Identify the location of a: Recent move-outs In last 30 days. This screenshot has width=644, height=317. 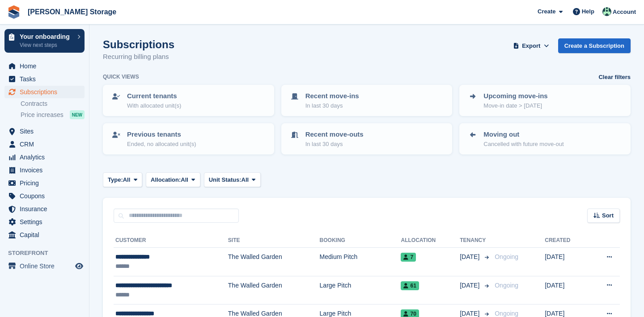
(367, 139).